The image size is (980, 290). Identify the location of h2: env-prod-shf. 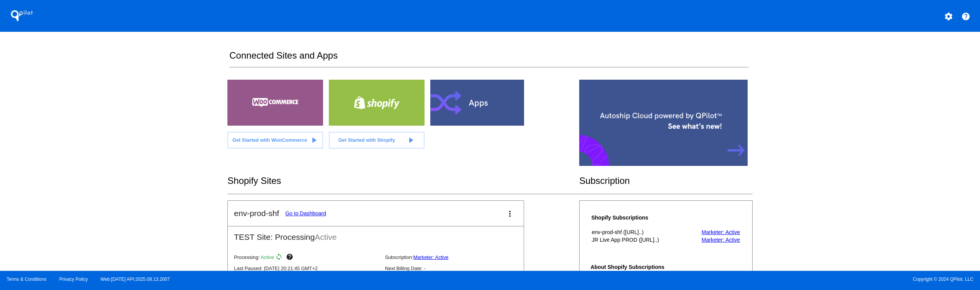
(256, 214).